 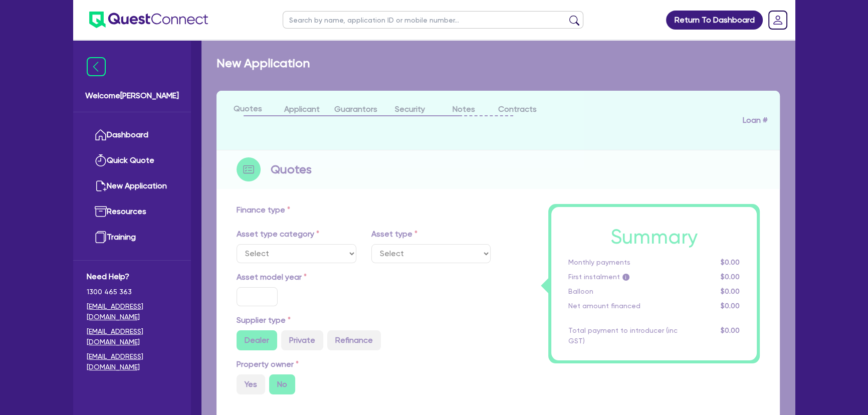 I want to click on a: Dashboard, so click(x=132, y=134).